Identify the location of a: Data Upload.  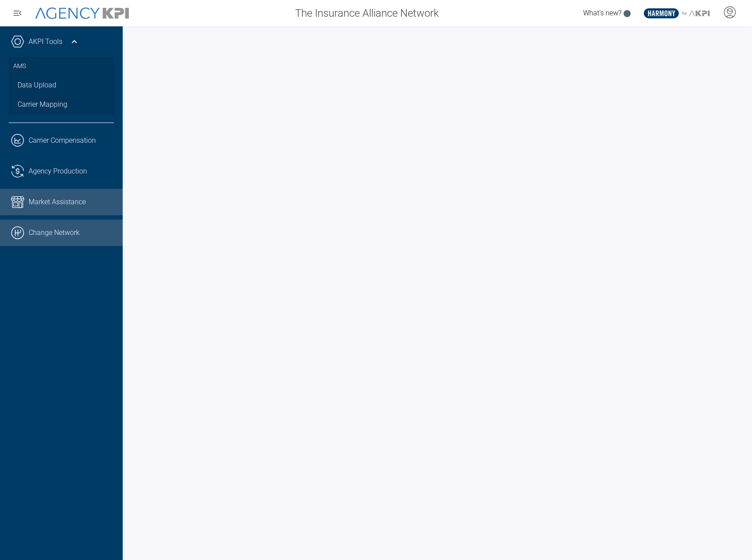
(61, 85).